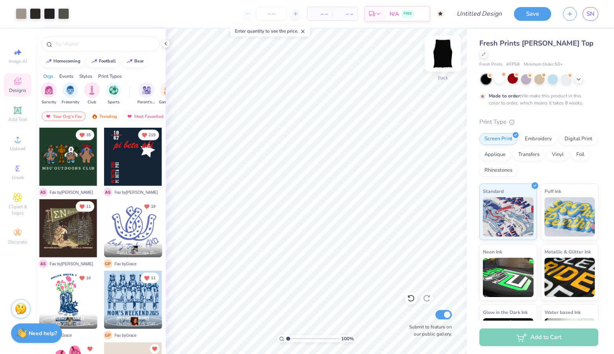 This screenshot has height=354, width=614. Describe the element at coordinates (394, 14) in the screenshot. I see `span: N/A` at that location.